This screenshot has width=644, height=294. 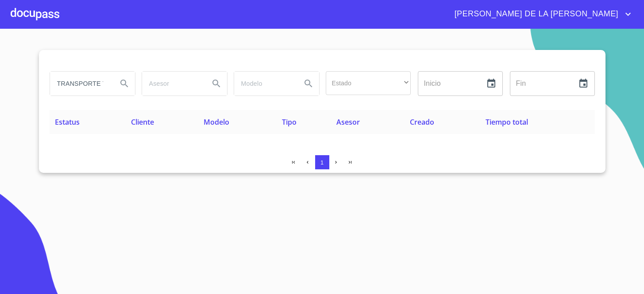 I want to click on span: Asesor, so click(x=348, y=122).